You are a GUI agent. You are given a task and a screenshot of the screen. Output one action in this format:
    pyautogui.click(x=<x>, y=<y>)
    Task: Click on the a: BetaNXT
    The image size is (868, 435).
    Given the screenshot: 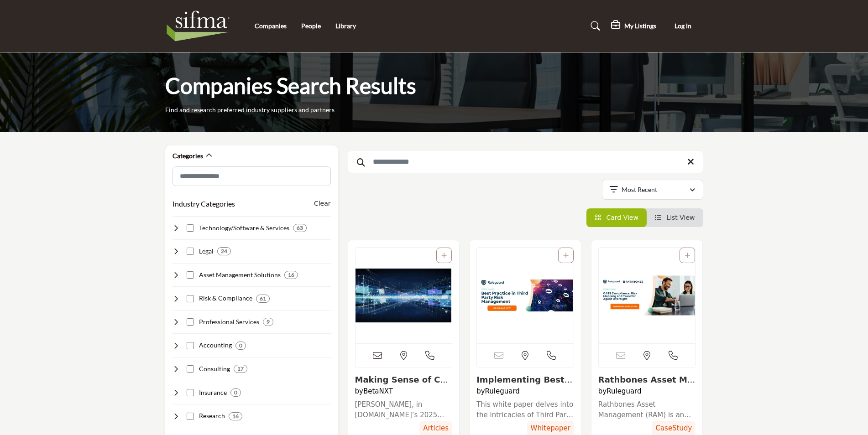 What is the action you would take?
    pyautogui.click(x=378, y=392)
    